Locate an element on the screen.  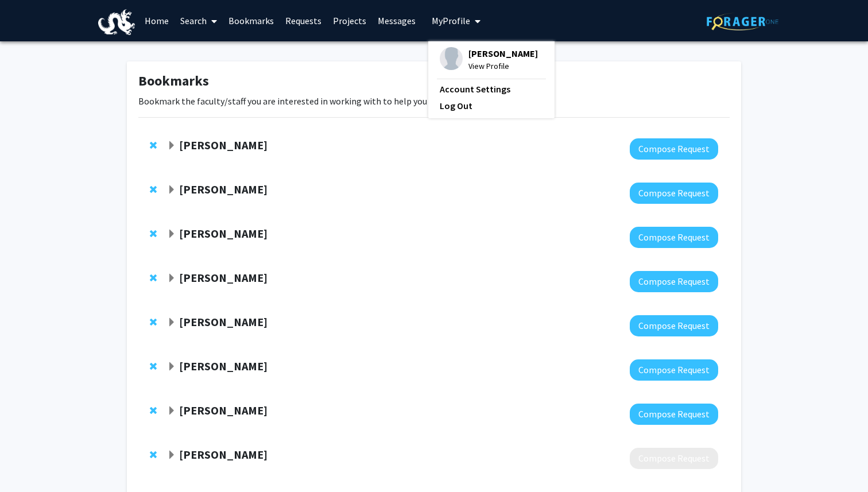
span: View Profile is located at coordinates (503, 66).